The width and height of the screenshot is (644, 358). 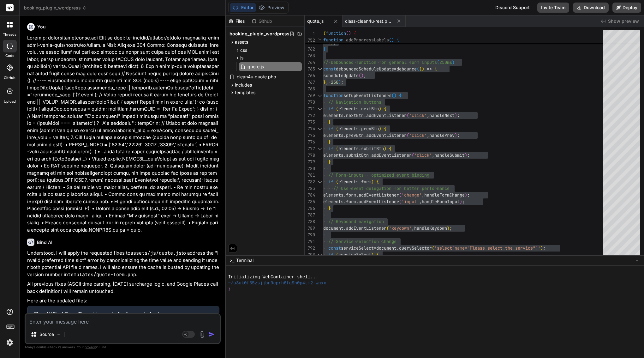 What do you see at coordinates (310, 235) in the screenshot?
I see `div: 790` at bounding box center [310, 235].